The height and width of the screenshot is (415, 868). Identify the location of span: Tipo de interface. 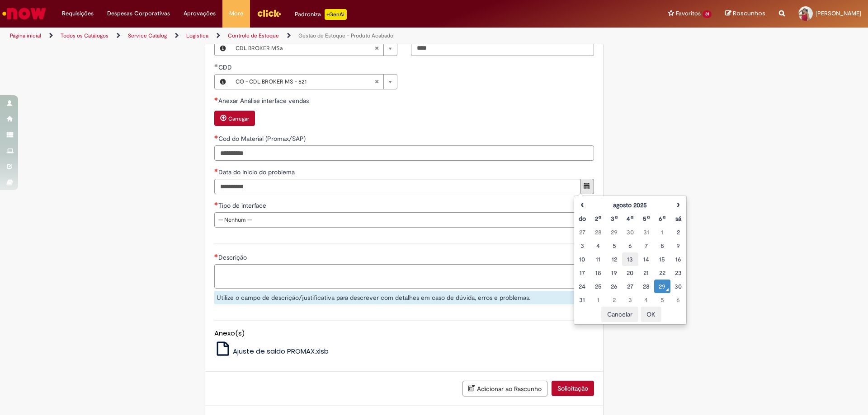
(244, 206).